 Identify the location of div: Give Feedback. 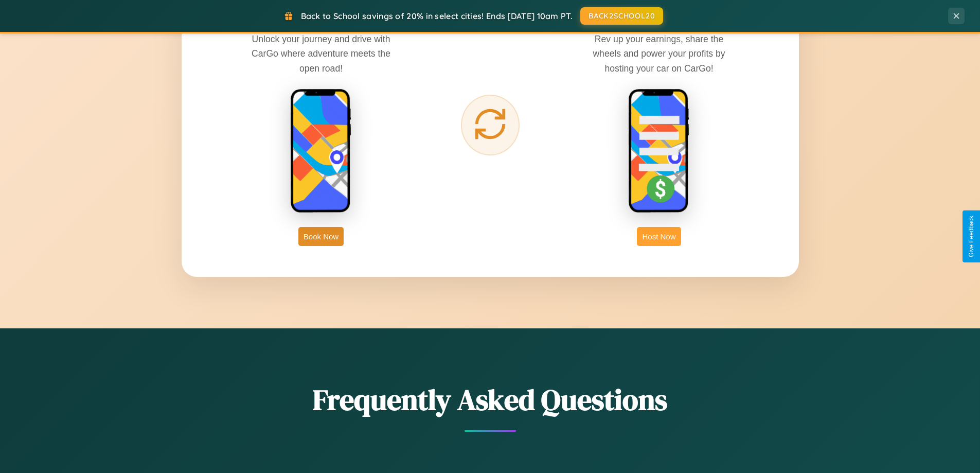
(971, 236).